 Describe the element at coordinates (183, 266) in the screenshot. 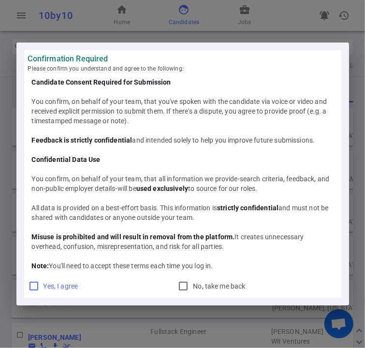

I see `div: You'll need to accept these terms each time you log in.` at that location.